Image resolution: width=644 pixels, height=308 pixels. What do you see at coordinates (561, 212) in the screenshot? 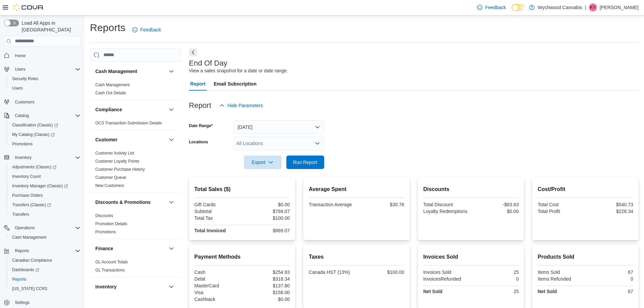
I see `div: Total Profit` at bounding box center [561, 212].